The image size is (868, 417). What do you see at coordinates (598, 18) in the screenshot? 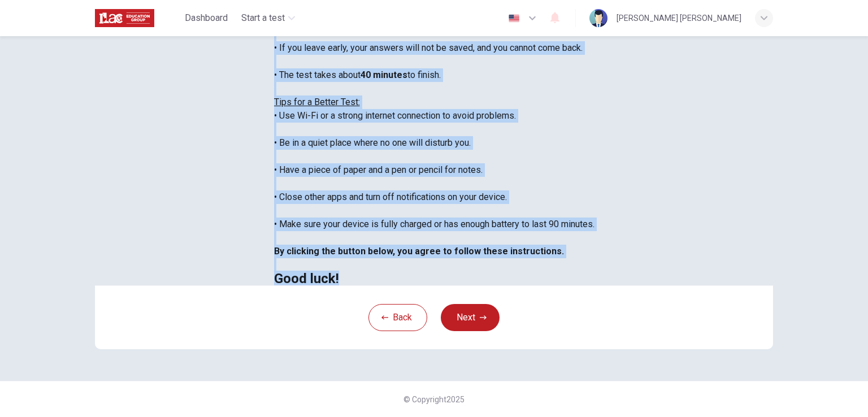
I see `img: Profile picture` at bounding box center [598, 18].